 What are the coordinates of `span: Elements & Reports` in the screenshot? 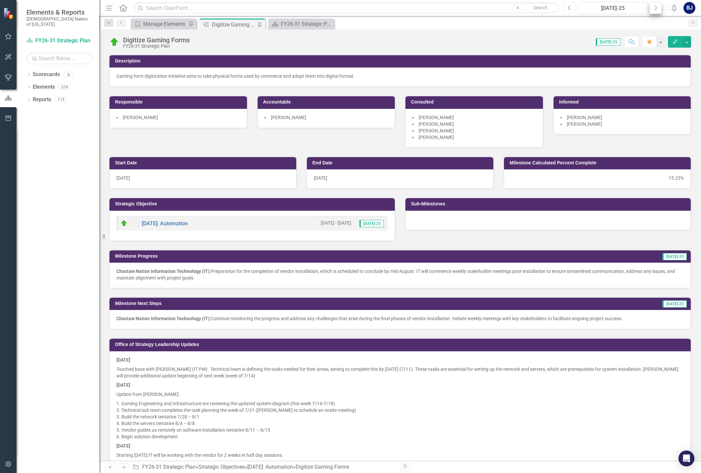 It's located at (60, 12).